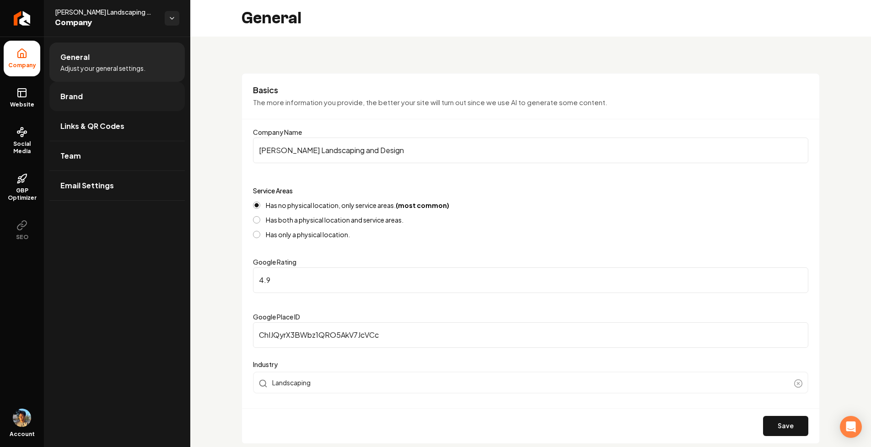 This screenshot has width=871, height=447. What do you see at coordinates (22, 418) in the screenshot?
I see `img: Aditya Nair` at bounding box center [22, 418].